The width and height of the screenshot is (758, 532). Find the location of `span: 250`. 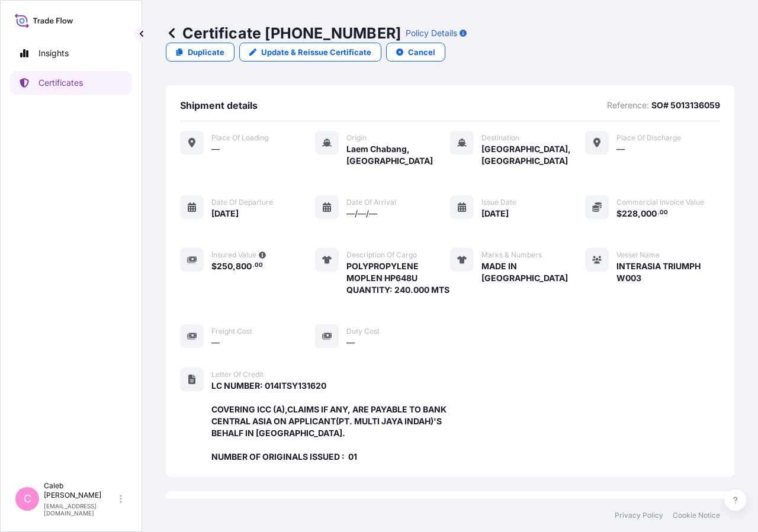

span: 250 is located at coordinates (224, 266).